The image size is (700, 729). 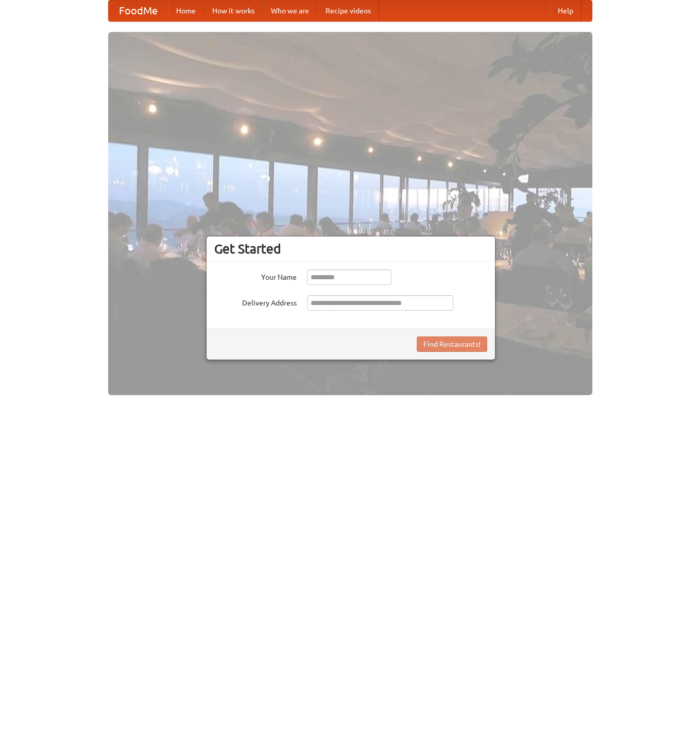 I want to click on a: How it works, so click(x=234, y=11).